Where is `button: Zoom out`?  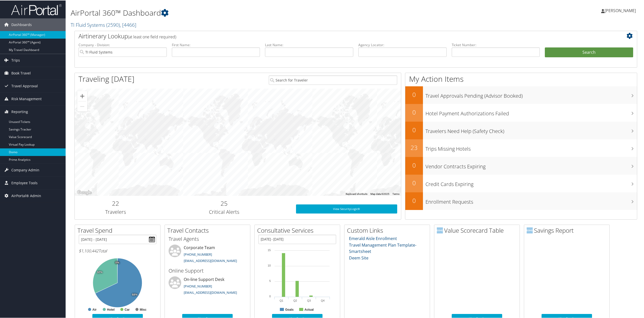
button: Zoom out is located at coordinates (82, 106).